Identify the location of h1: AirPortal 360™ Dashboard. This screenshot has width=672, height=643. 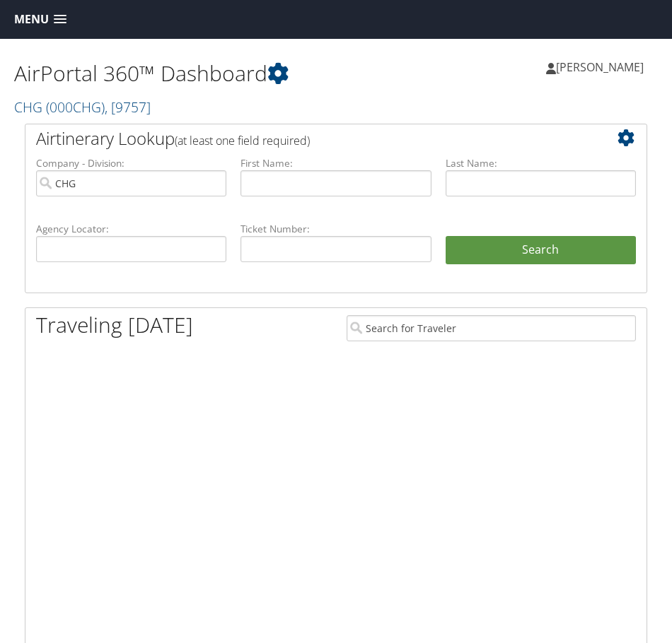
(175, 74).